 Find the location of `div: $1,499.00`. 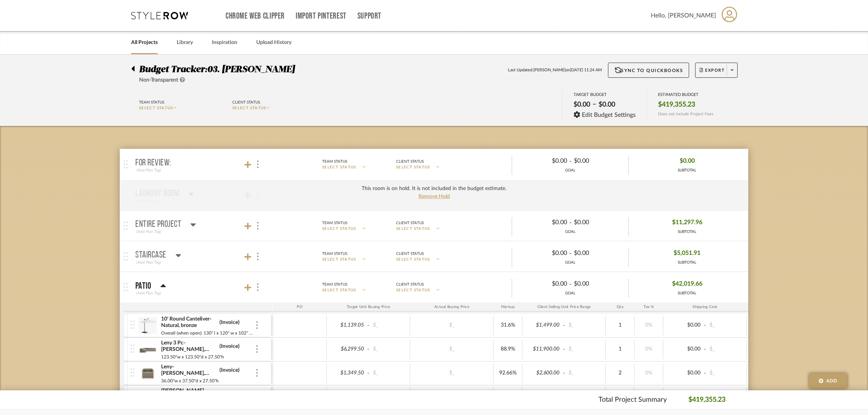

div: $1,499.00 is located at coordinates (543, 325).